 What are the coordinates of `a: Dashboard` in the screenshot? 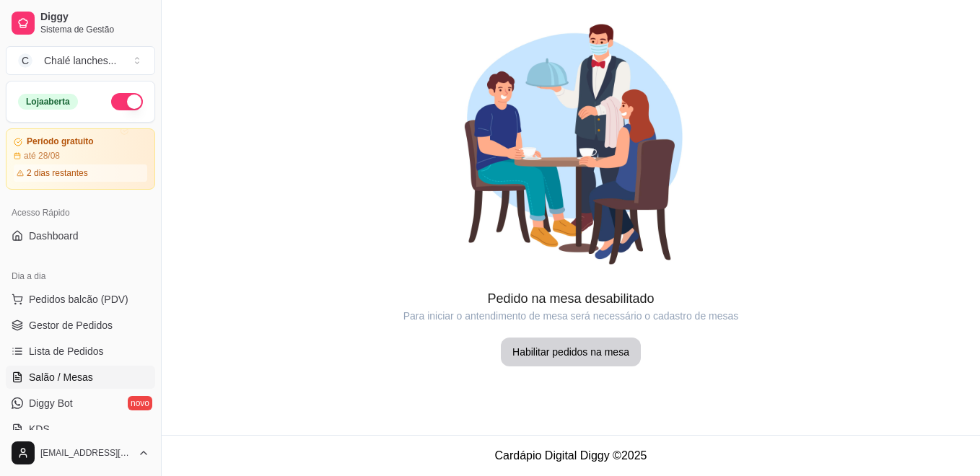 It's located at (80, 236).